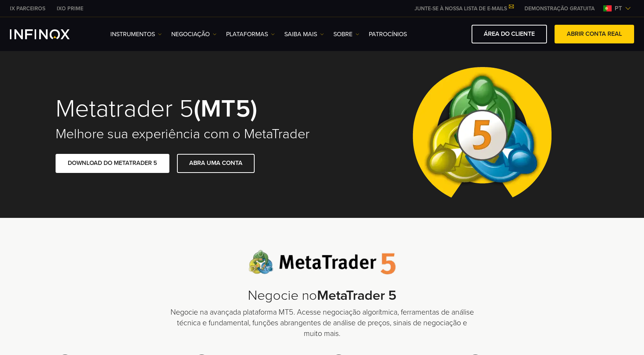  What do you see at coordinates (388, 34) in the screenshot?
I see `a: Patrocínios` at bounding box center [388, 34].